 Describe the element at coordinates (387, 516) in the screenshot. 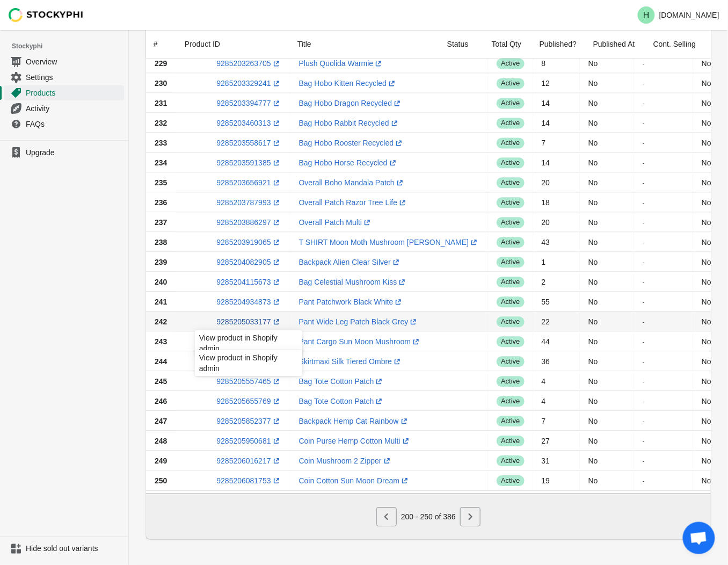

I see `button: Previous` at that location.